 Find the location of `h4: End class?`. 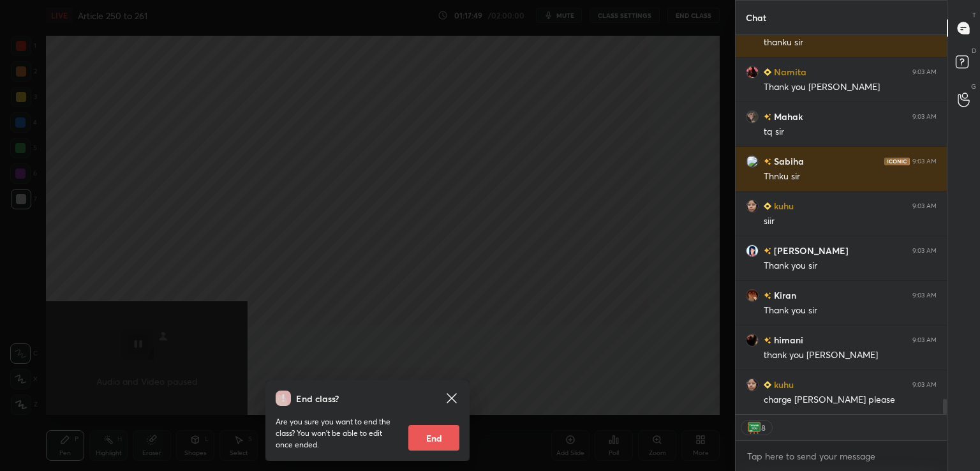

h4: End class? is located at coordinates (317, 398).